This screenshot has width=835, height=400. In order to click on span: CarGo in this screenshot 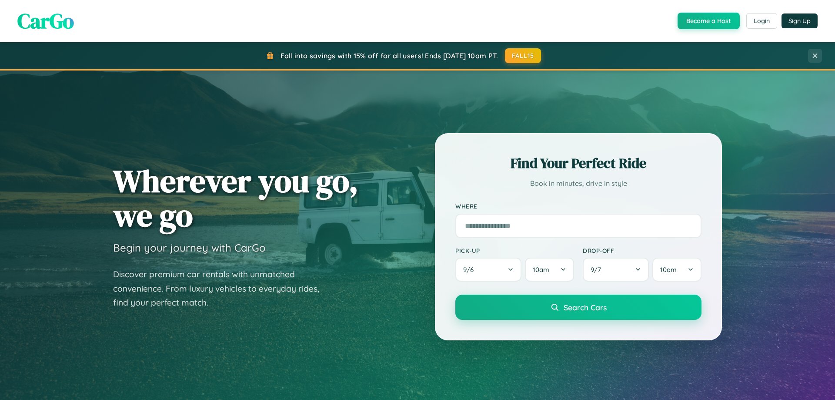, I will do `click(46, 21)`.